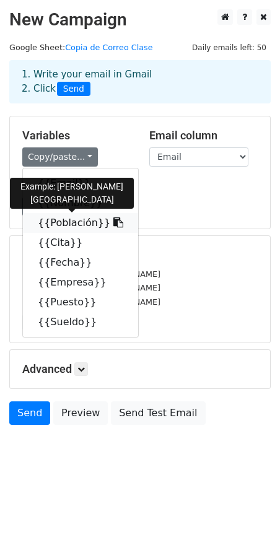 This screenshot has width=280, height=550. What do you see at coordinates (108, 47) in the screenshot?
I see `a: Copia de Correo Clase` at bounding box center [108, 47].